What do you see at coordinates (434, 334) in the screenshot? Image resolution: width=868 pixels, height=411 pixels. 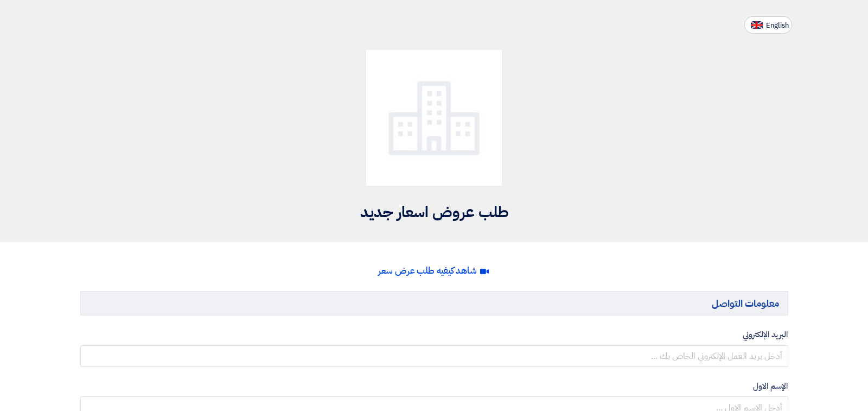 I see `label: البريد الإلكتروني` at bounding box center [434, 334].